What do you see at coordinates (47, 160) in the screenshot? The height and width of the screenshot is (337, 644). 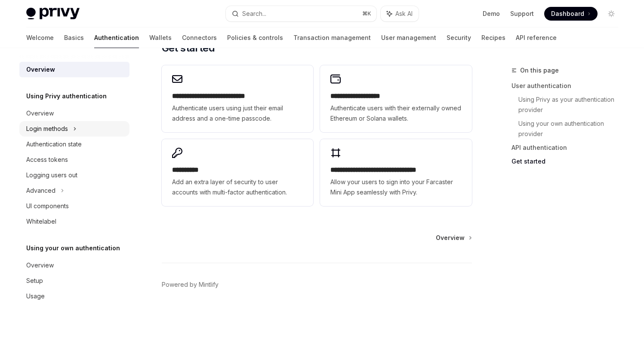 I see `div: Access tokens` at bounding box center [47, 160].